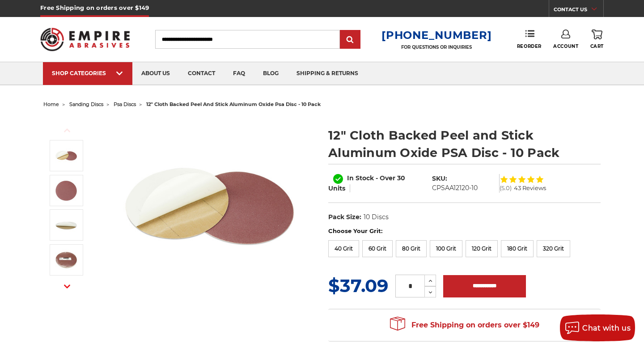 This screenshot has height=348, width=644. I want to click on span: psa discs, so click(125, 104).